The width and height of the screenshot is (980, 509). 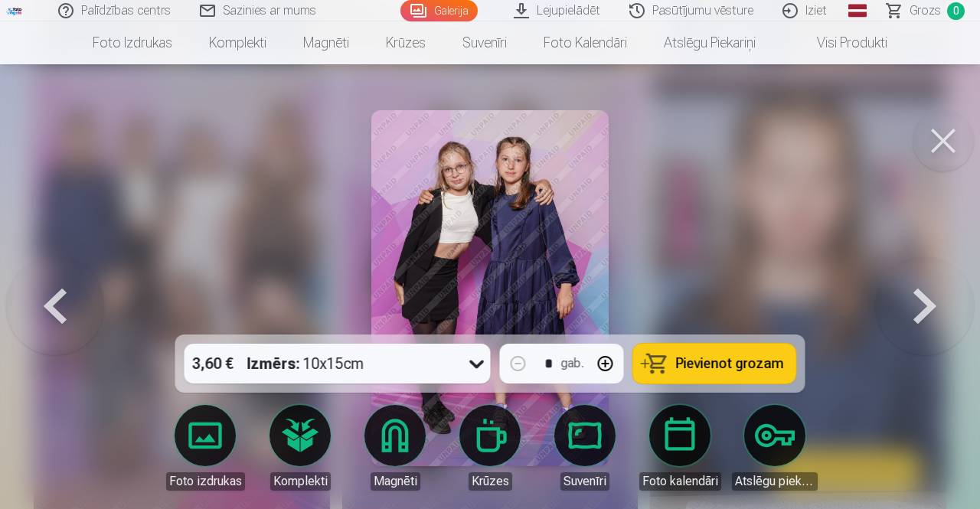 What do you see at coordinates (14, 11) in the screenshot?
I see `img: /fa1` at bounding box center [14, 11].